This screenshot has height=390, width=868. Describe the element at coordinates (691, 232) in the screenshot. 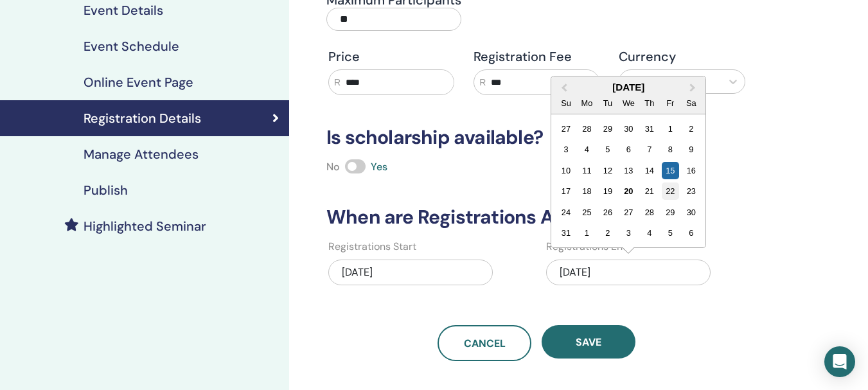

I see `div: Choose Saturday, September 6th, 2025` at that location.